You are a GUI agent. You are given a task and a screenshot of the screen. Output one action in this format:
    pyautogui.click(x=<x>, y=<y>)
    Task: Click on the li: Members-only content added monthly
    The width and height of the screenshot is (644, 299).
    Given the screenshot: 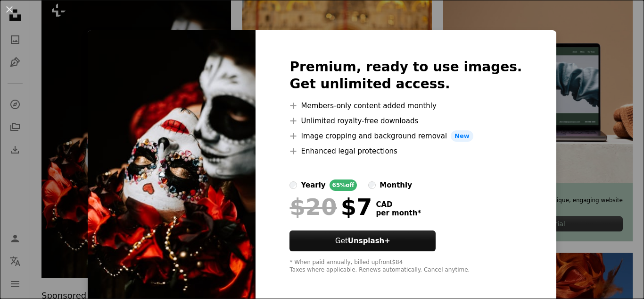 What is the action you would take?
    pyautogui.click(x=405, y=105)
    